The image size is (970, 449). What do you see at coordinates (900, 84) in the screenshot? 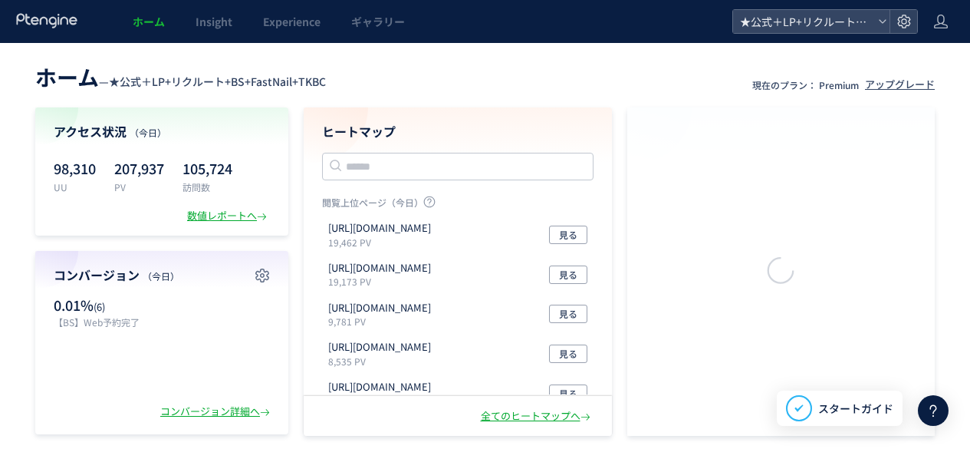
I see `div: アップグレード` at bounding box center [900, 84].